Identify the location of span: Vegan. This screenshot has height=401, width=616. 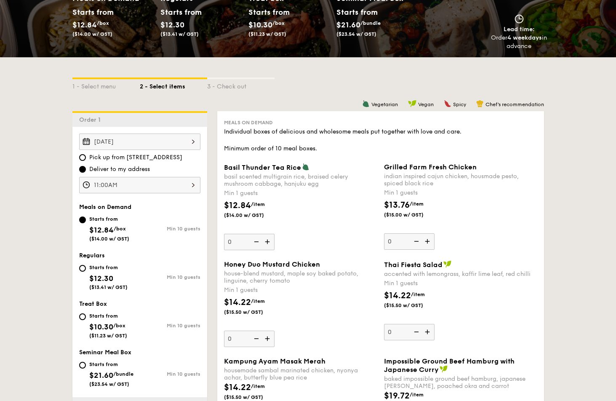
(426, 104).